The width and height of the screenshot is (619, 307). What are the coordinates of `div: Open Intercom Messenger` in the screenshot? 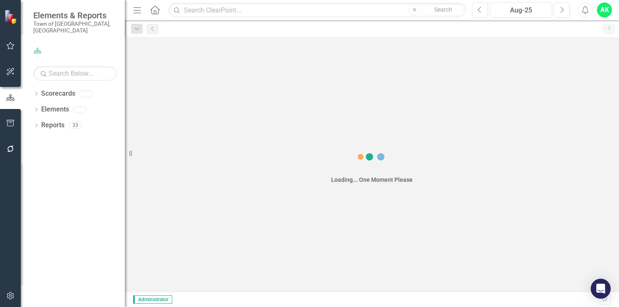 It's located at (601, 289).